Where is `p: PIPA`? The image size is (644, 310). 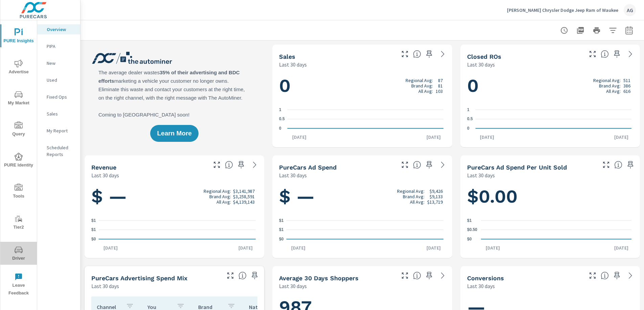 p: PIPA is located at coordinates (60, 46).